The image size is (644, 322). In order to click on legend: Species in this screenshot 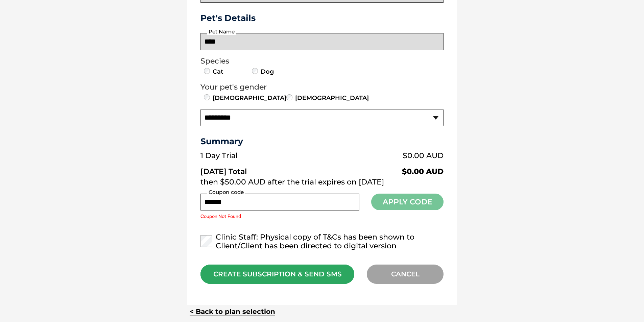, I will do `click(322, 61)`.